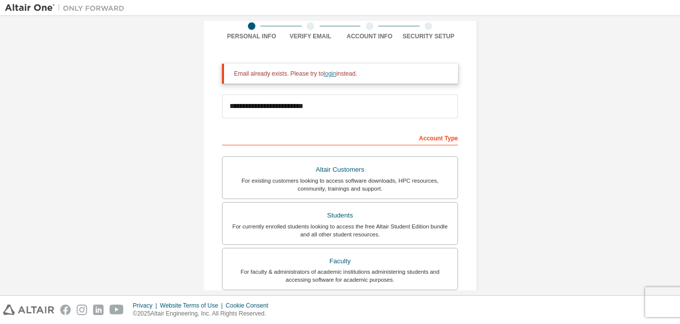 Image resolution: width=680 pixels, height=324 pixels. Describe the element at coordinates (340, 137) in the screenshot. I see `div: Account Type` at that location.